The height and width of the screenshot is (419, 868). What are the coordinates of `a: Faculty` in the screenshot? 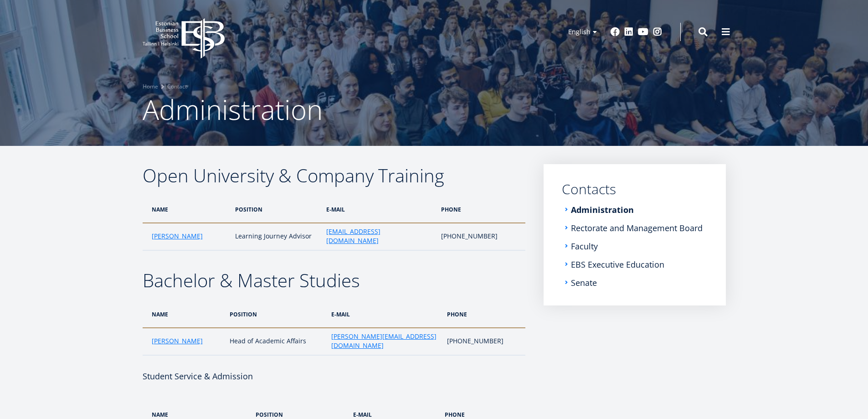 It's located at (584, 246).